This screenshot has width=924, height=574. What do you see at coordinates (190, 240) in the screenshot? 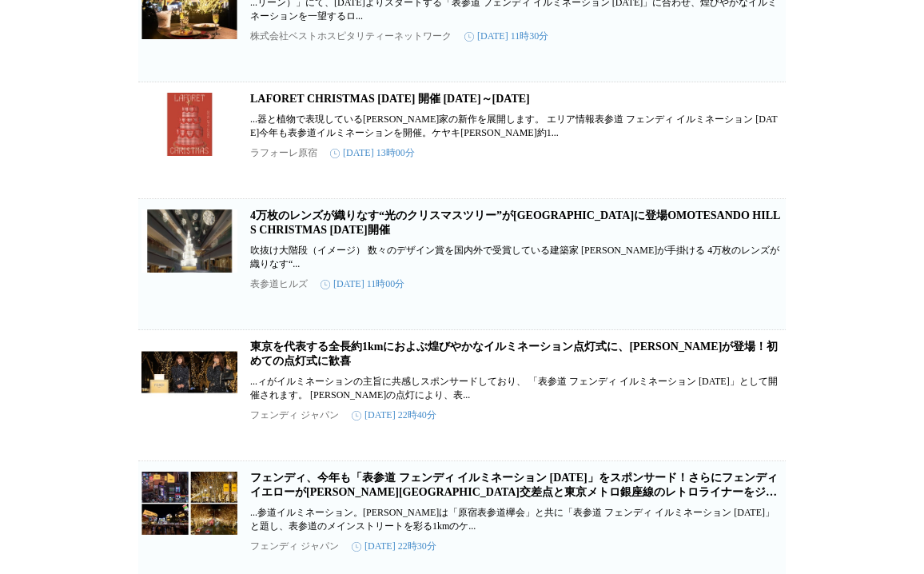
I see `img: 4万枚のレンズが織りなす“光のクリスマスツリー”が表参道ヒルズに登場OMOTESANDO HILLS CHRISTMAS 2024開催` at bounding box center [190, 240].